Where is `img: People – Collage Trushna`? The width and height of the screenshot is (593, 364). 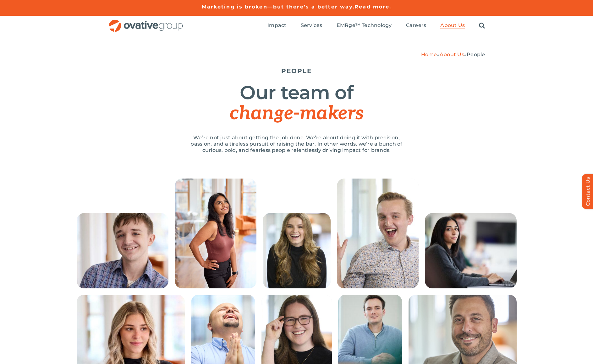
img: People – Collage Trushna is located at coordinates (471, 251).